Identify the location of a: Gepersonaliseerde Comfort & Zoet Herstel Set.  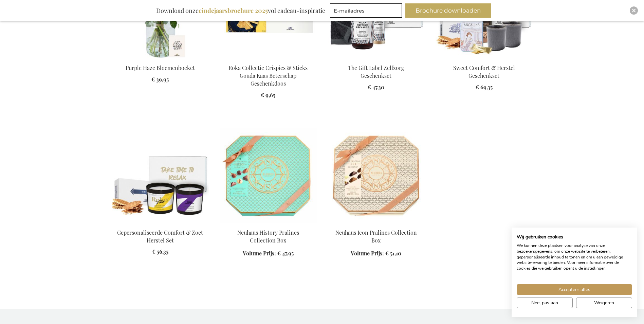
(160, 237).